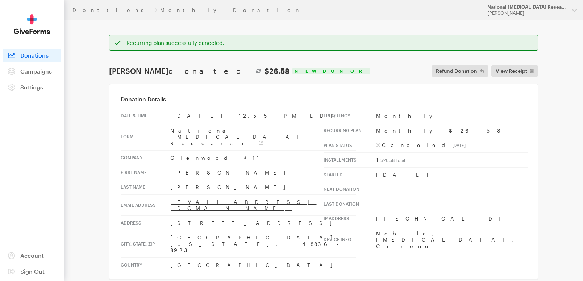 The image size is (583, 281). What do you see at coordinates (32, 255) in the screenshot?
I see `span: Account` at bounding box center [32, 255].